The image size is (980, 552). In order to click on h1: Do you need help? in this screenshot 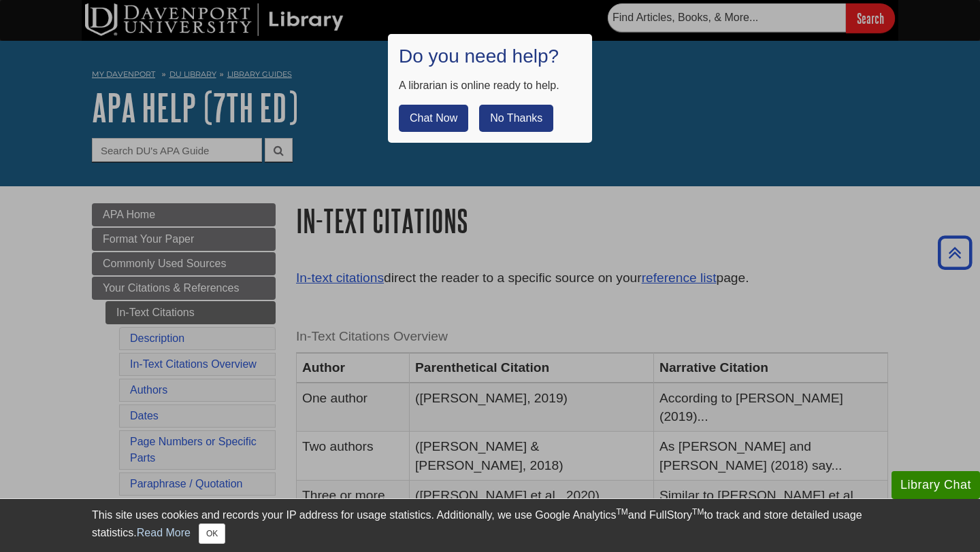, I will do `click(490, 56)`.